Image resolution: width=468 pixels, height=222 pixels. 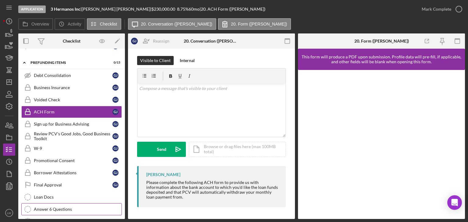 I want to click on div: Reassign, so click(x=161, y=41).